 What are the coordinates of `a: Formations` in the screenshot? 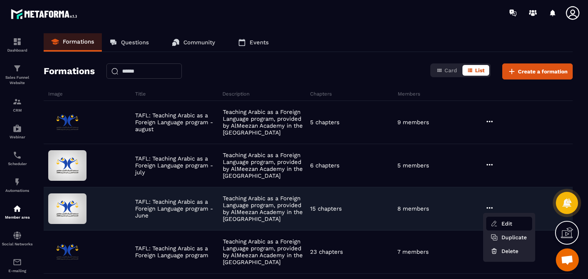 It's located at (73, 42).